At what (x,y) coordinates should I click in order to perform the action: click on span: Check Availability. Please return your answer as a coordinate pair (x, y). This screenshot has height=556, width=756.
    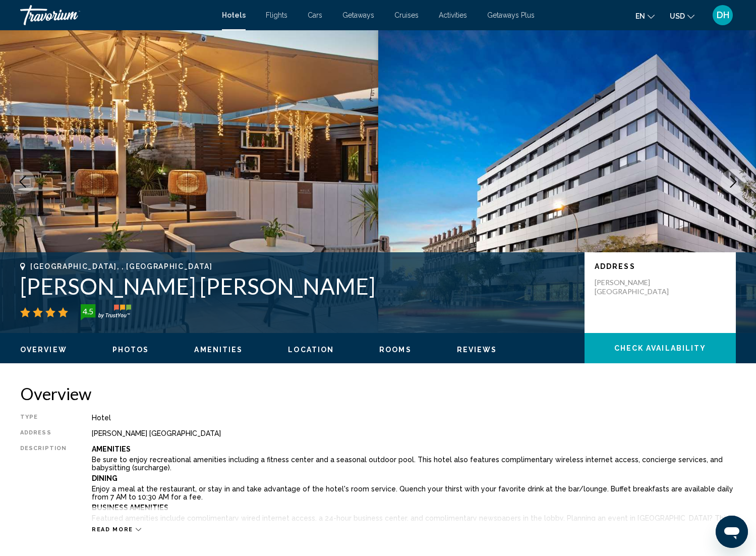
    Looking at the image, I should click on (660, 348).